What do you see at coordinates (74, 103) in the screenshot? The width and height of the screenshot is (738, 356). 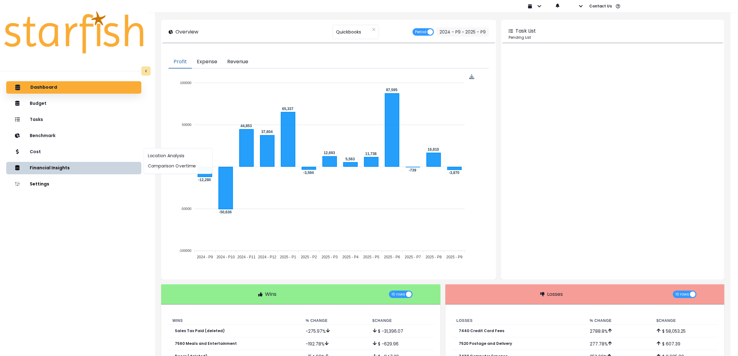 I see `button: Budget` at bounding box center [74, 103].